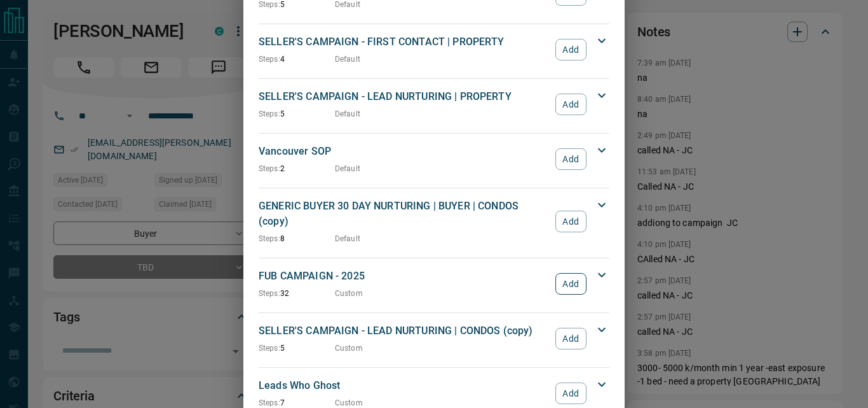 The height and width of the screenshot is (408, 868). I want to click on p: 8, so click(297, 238).